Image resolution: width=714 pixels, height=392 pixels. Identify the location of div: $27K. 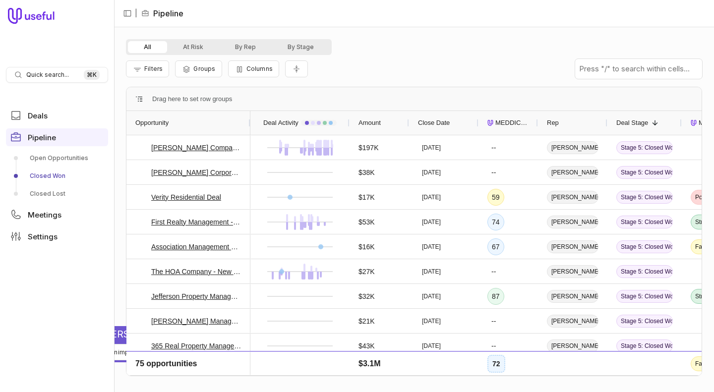
(366, 272).